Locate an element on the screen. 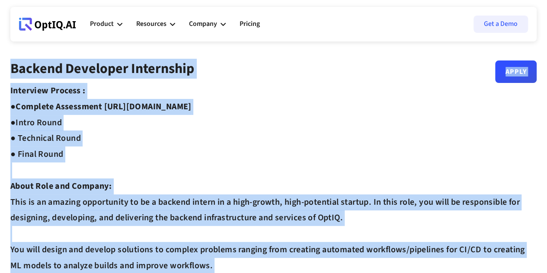 Image resolution: width=547 pixels, height=273 pixels. strong: Interview Process : is located at coordinates (48, 91).